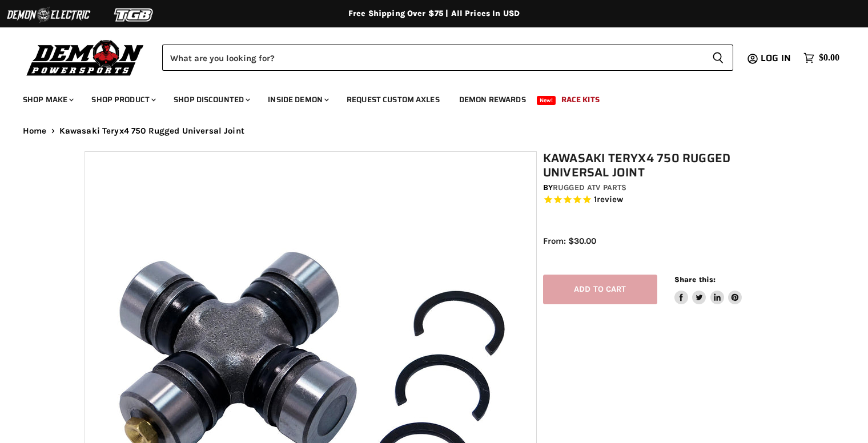 This screenshot has height=443, width=868. Describe the element at coordinates (547, 101) in the screenshot. I see `span: New!` at that location.